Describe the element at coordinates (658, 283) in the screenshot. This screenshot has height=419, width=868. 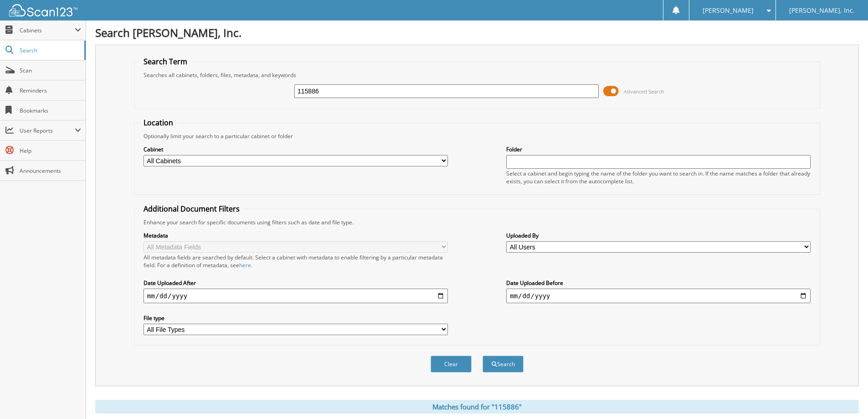
I see `label: Date Uploaded Before` at that location.